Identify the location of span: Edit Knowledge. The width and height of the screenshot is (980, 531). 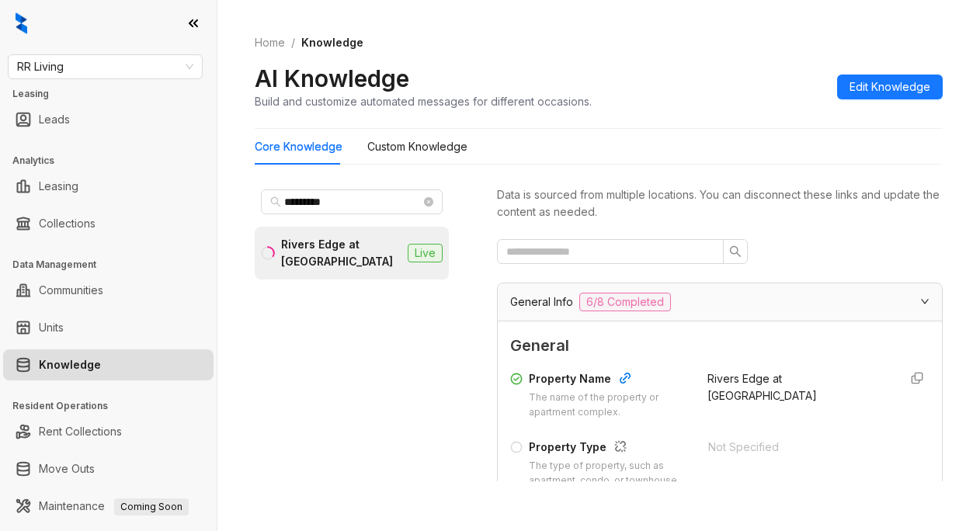
(890, 87).